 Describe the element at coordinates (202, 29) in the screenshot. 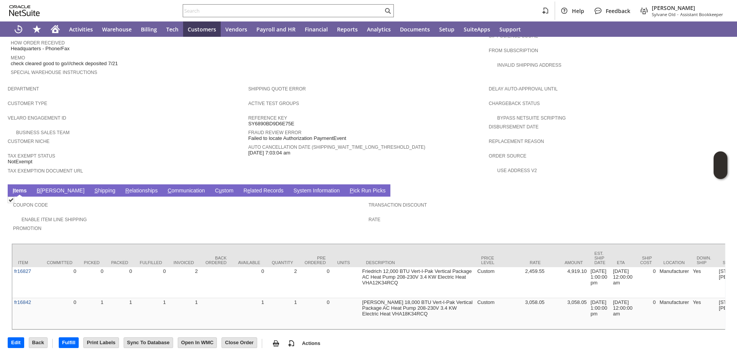

I see `span: Customers` at that location.